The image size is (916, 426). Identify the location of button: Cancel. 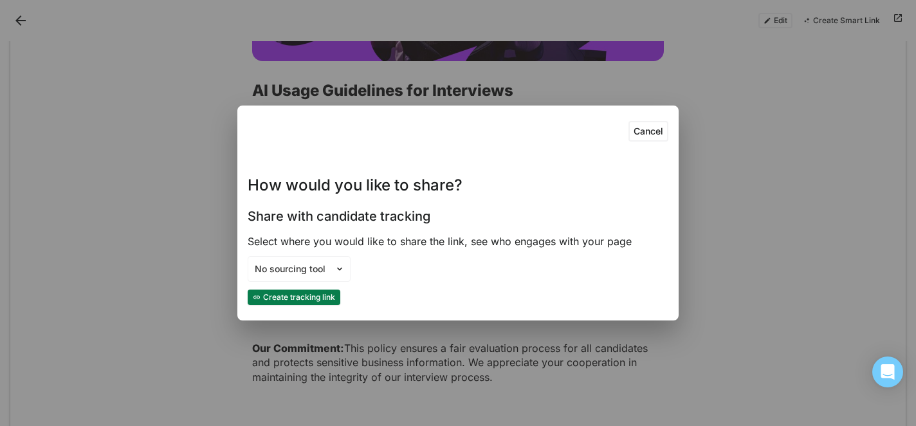
(649, 131).